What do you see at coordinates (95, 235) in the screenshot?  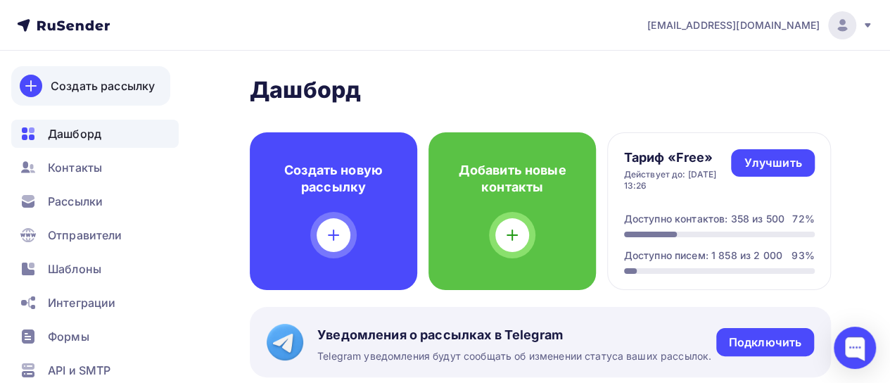 I see `a: Отправители` at bounding box center [95, 235].